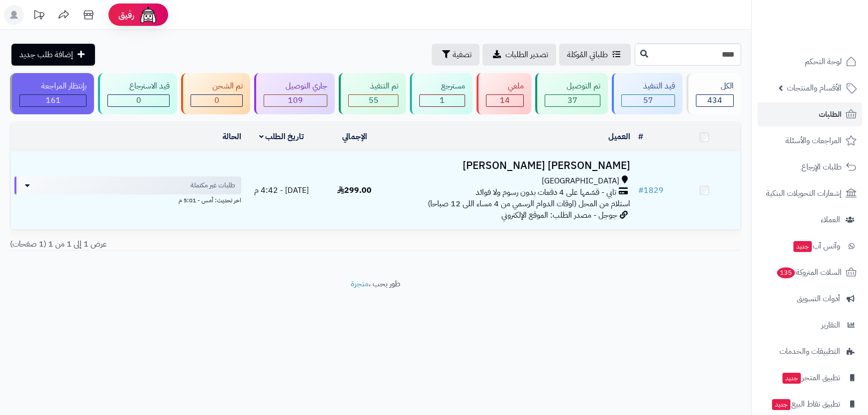  Describe the element at coordinates (810, 140) in the screenshot. I see `a: المراجعات والأسئلة` at that location.